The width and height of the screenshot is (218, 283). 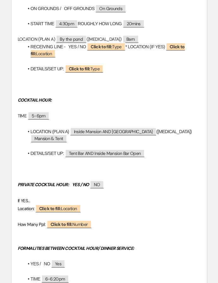 What do you see at coordinates (49, 138) in the screenshot?
I see `span: Mansion & Tent` at bounding box center [49, 138].